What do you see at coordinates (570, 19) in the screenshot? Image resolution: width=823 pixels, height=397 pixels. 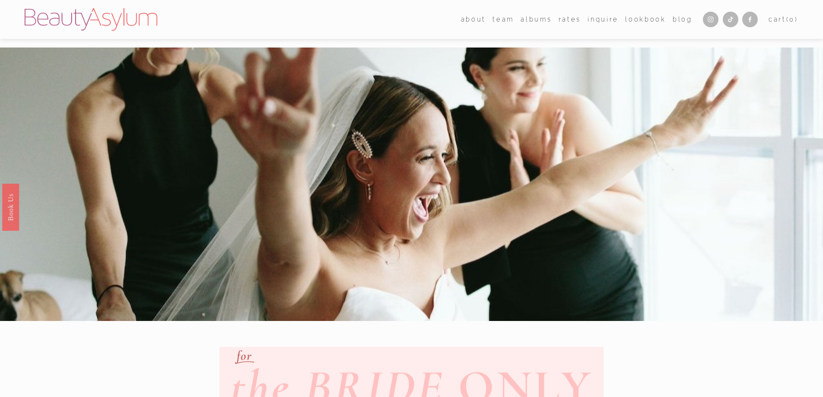 I see `a: Rates` at bounding box center [570, 19].